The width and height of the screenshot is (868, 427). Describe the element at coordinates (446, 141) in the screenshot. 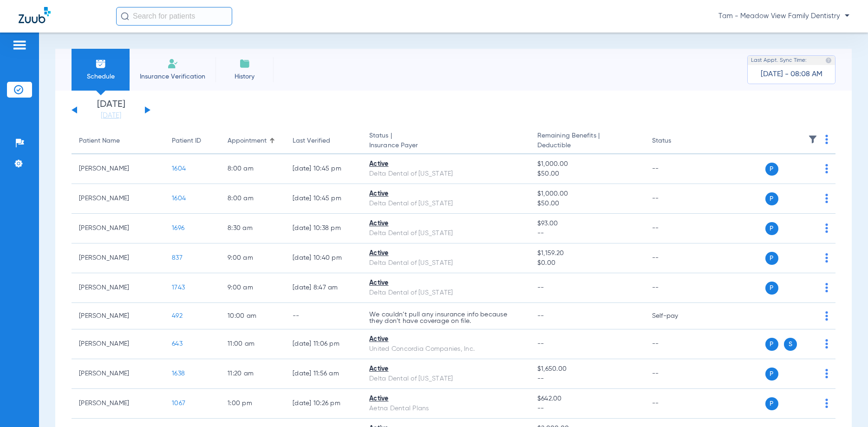

I see `th: Status |` at that location.